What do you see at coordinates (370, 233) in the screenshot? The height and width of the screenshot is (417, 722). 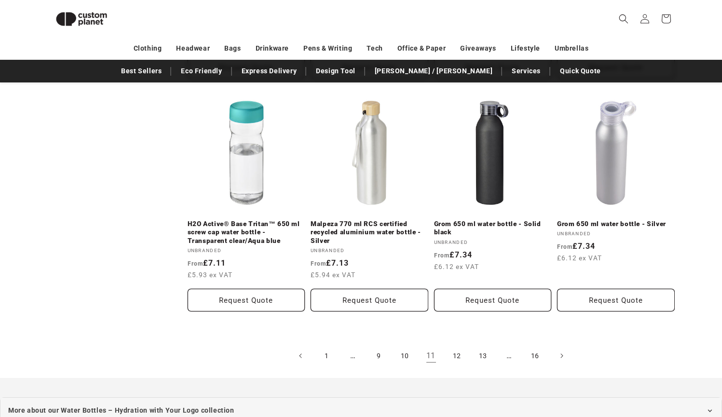 I see `a: Malpeza 770 ml RCS certified recycled aluminium water bottle - Silver` at bounding box center [370, 233].